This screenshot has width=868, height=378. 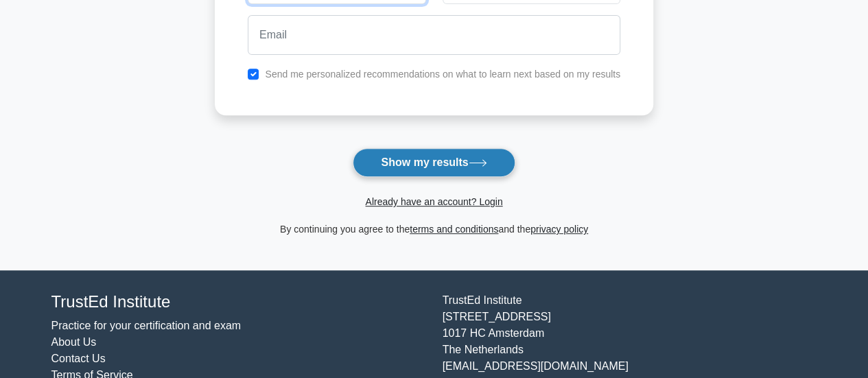 What do you see at coordinates (434, 202) in the screenshot?
I see `a: Already have an account? Login` at bounding box center [434, 202].